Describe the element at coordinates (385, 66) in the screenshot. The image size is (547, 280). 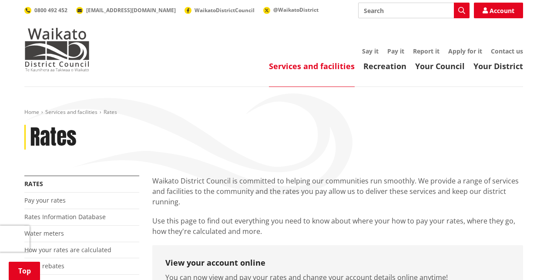
I see `a: Recreation` at that location.